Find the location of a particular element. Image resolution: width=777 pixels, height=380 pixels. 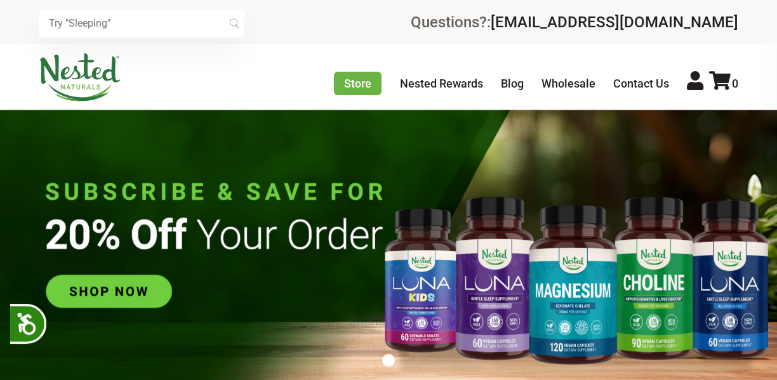

div: Questions?: is located at coordinates (574, 22).